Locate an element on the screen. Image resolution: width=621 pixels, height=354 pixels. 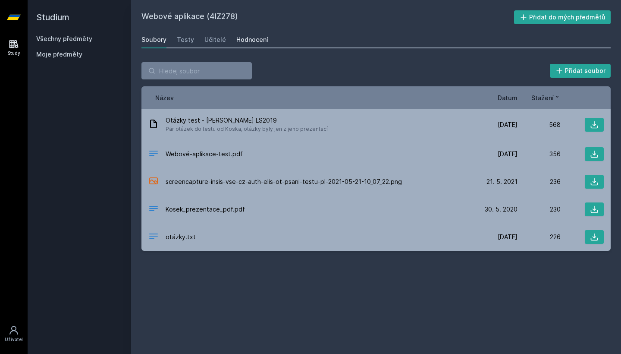
span: Stažení is located at coordinates (543, 97).